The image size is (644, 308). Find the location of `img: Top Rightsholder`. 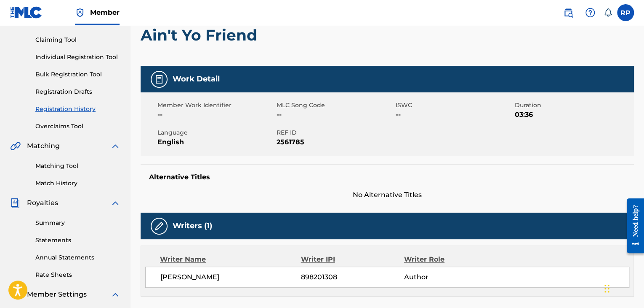

img: Top Rightsholder is located at coordinates (80, 13).